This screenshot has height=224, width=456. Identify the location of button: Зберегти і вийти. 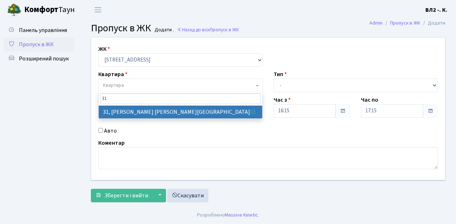
(122, 196).